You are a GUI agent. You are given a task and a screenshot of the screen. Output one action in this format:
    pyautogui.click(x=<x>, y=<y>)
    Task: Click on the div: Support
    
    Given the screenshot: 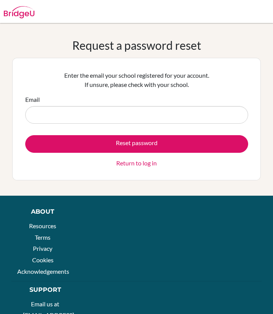 What is the action you would take?
    pyautogui.click(x=45, y=290)
    